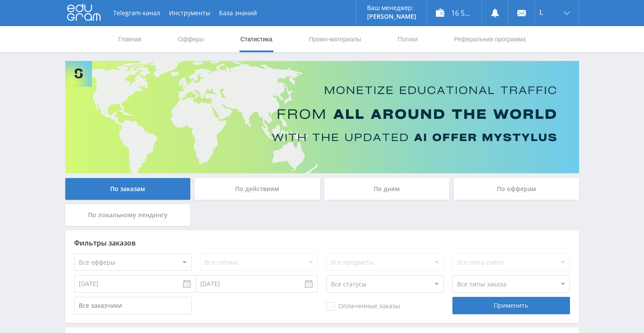 The image size is (644, 333). What do you see at coordinates (489, 39) in the screenshot?
I see `a: Реферальная программа` at bounding box center [489, 39].